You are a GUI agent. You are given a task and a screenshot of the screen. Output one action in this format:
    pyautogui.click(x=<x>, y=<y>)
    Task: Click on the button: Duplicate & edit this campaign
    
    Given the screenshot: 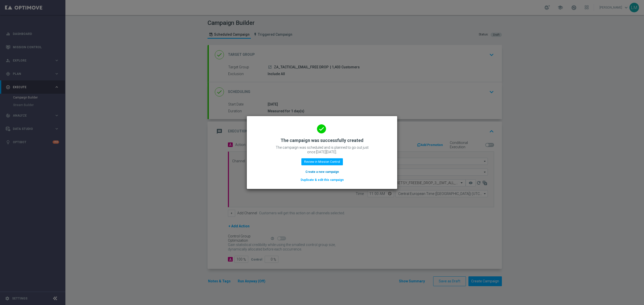 What is the action you would take?
    pyautogui.click(x=322, y=180)
    